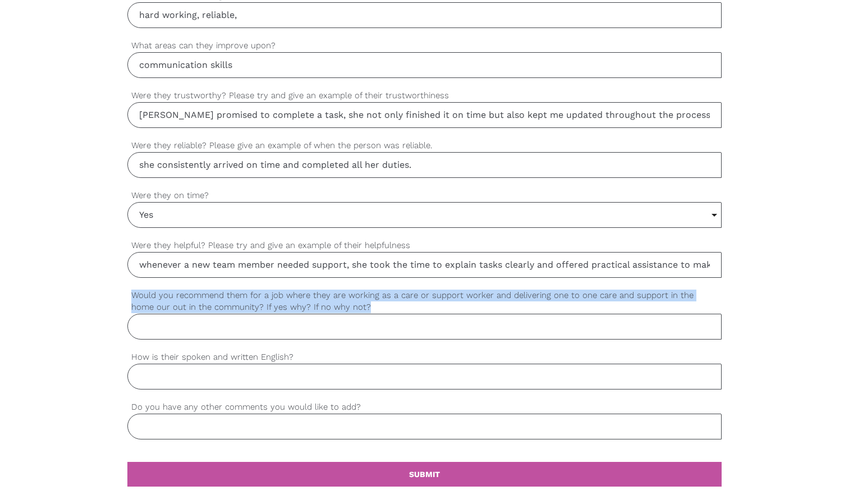  What do you see at coordinates (424, 95) in the screenshot?
I see `label: Were they trustworthy? Please try and give an example of their trustworthiness` at bounding box center [424, 95].